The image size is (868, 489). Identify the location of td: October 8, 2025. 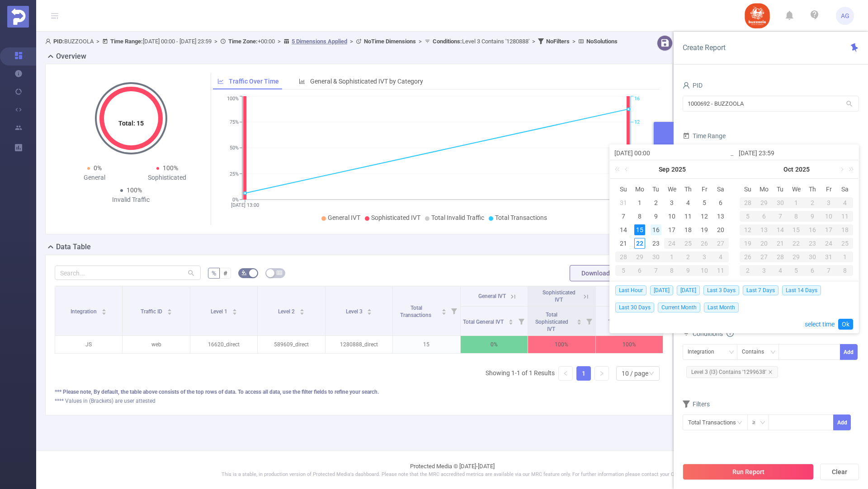
(796, 216).